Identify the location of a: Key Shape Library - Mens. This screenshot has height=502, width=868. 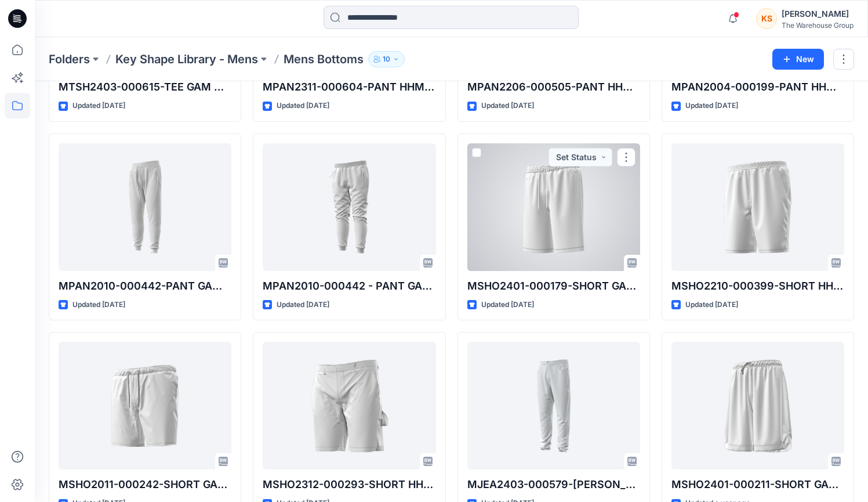
(187, 59).